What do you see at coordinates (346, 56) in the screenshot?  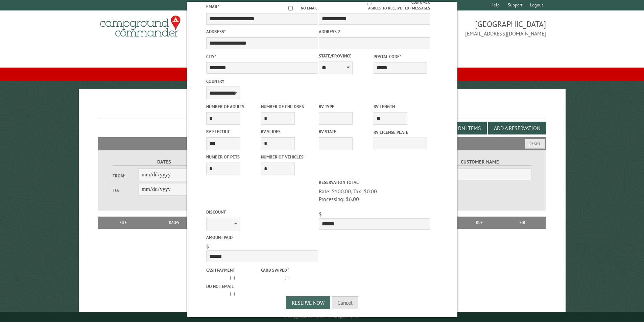 I see `label: State/Province` at bounding box center [346, 56].